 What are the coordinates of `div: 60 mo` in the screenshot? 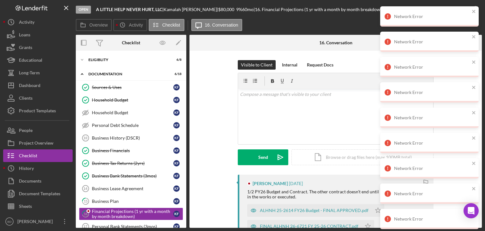 It's located at (248, 9).